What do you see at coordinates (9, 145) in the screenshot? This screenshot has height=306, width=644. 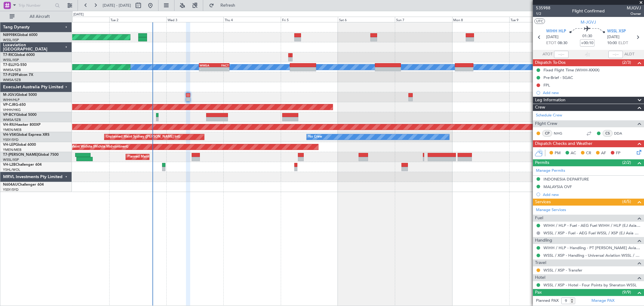 I see `span: VH-LEP` at bounding box center [9, 145].